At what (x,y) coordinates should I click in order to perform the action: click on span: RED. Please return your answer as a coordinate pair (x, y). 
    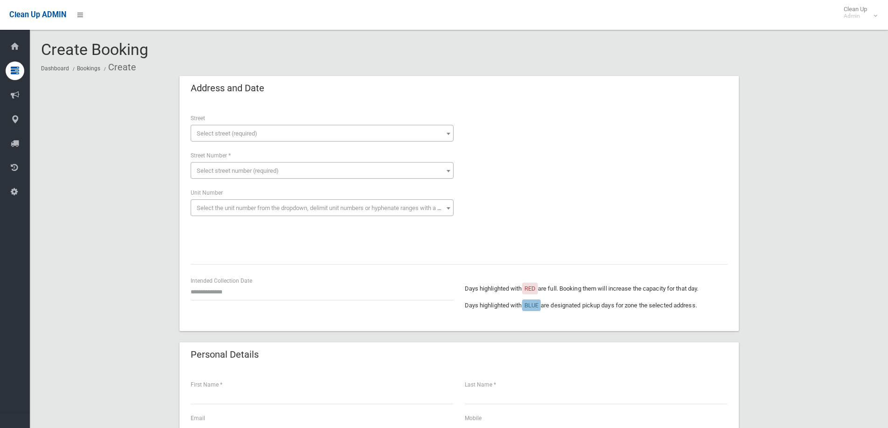
    Looking at the image, I should click on (530, 288).